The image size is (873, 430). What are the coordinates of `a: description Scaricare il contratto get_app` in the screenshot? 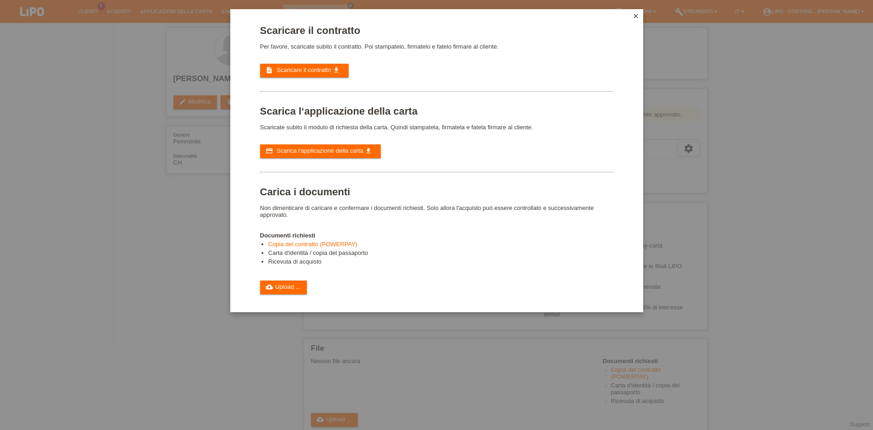 It's located at (305, 71).